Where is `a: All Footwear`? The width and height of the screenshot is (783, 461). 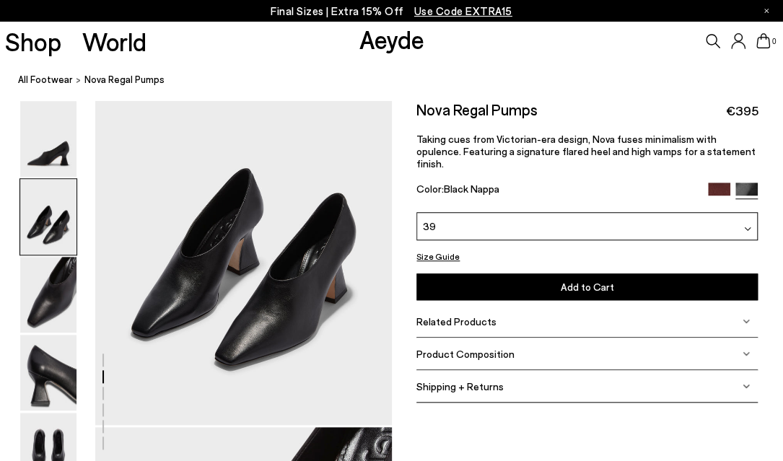
a: All Footwear is located at coordinates (45, 79).